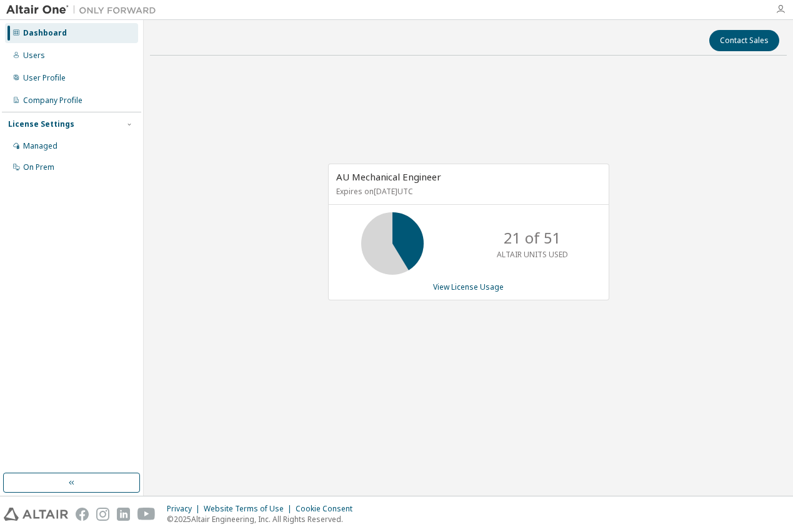 Image resolution: width=793 pixels, height=532 pixels. What do you see at coordinates (36, 514) in the screenshot?
I see `img: altair_logo.svg` at bounding box center [36, 514].